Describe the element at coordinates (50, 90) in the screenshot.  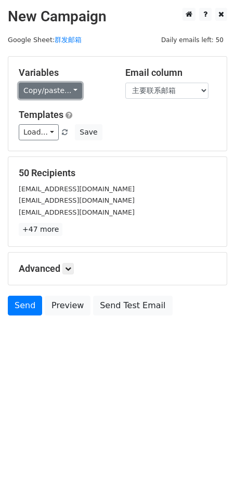
I see `a: Copy/paste...` at that location.